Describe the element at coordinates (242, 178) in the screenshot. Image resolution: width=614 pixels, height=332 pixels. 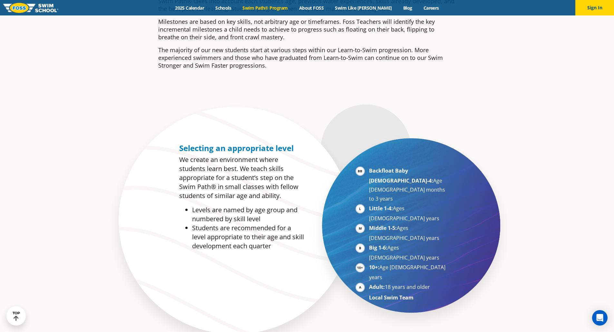
I see `p: We create an environment where students learn best. We teach skills appropriate for a student’s s...` at that location.